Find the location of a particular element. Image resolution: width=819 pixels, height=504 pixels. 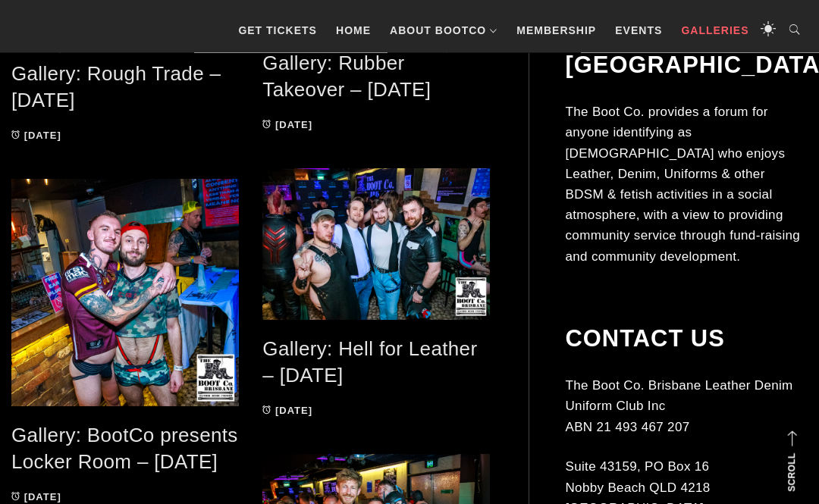

h2: Contact Us is located at coordinates (686, 338).